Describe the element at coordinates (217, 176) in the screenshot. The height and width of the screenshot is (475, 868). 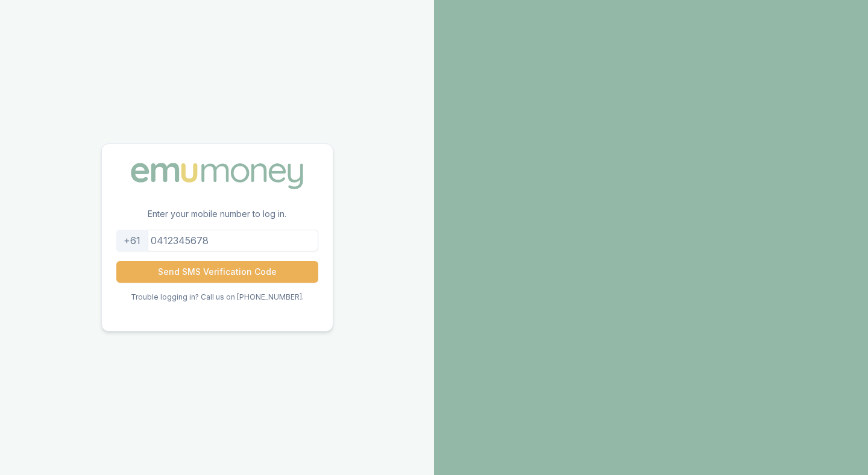
I see `img: Emu Money` at that location.